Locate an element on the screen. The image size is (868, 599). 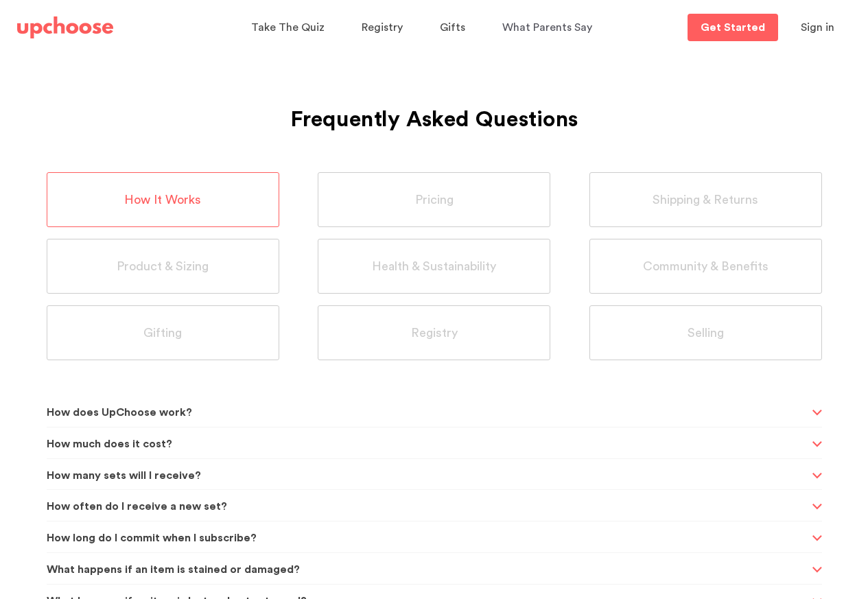
span: Product & Sizing is located at coordinates (163, 266).